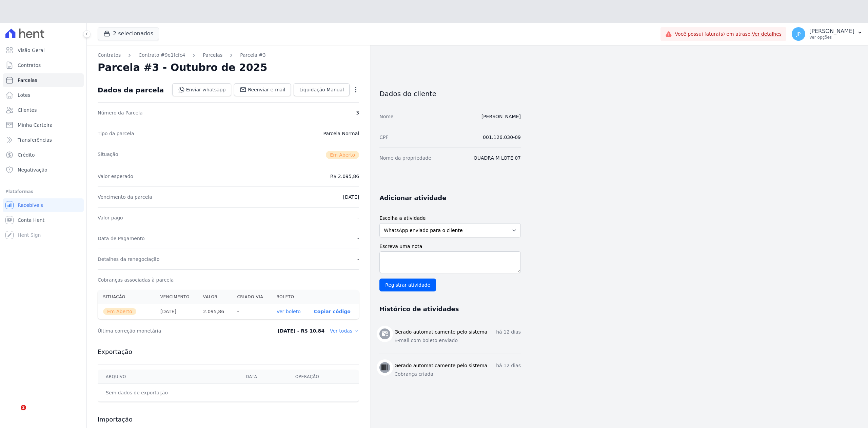 The height and width of the screenshot is (428, 868). Describe the element at coordinates (228, 55) in the screenshot. I see `nav: Breadcrumb` at that location.